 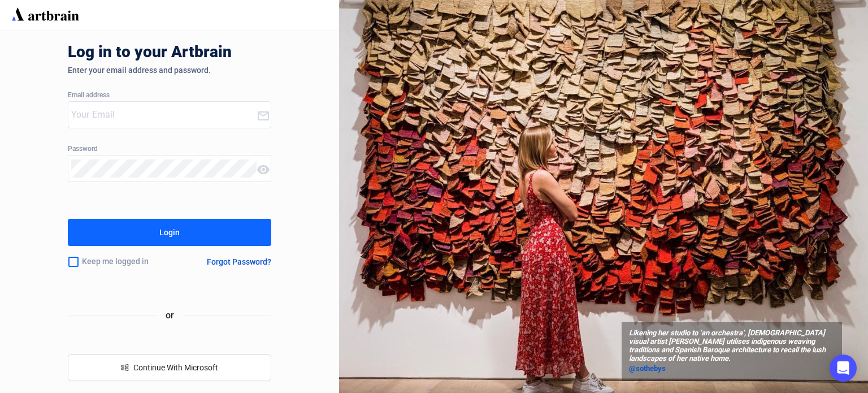 I want to click on input: Your Email, so click(x=164, y=115).